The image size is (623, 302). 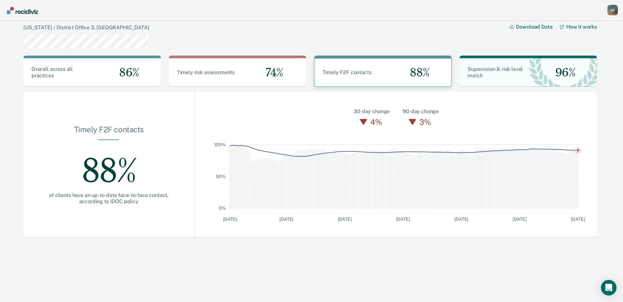 What do you see at coordinates (22, 10) in the screenshot?
I see `img: Recidiviz` at bounding box center [22, 10].